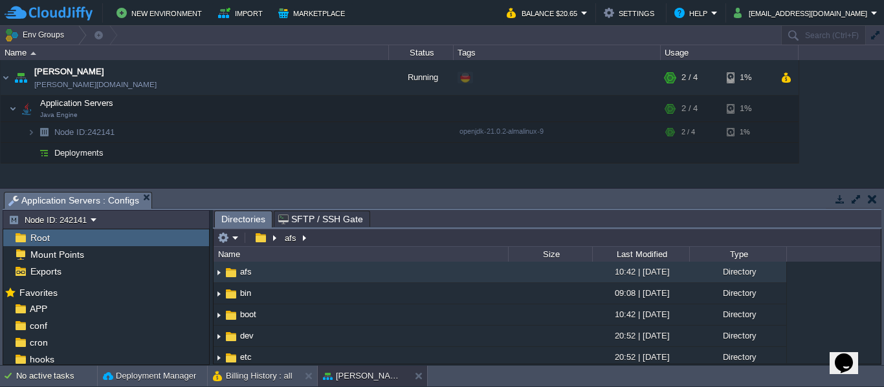 Image resolution: width=884 pixels, height=387 pixels. What do you see at coordinates (38, 293) in the screenshot?
I see `span: Favorites` at bounding box center [38, 293].